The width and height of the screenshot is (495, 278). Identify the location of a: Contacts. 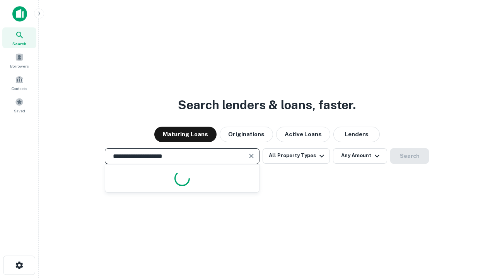
(19, 83).